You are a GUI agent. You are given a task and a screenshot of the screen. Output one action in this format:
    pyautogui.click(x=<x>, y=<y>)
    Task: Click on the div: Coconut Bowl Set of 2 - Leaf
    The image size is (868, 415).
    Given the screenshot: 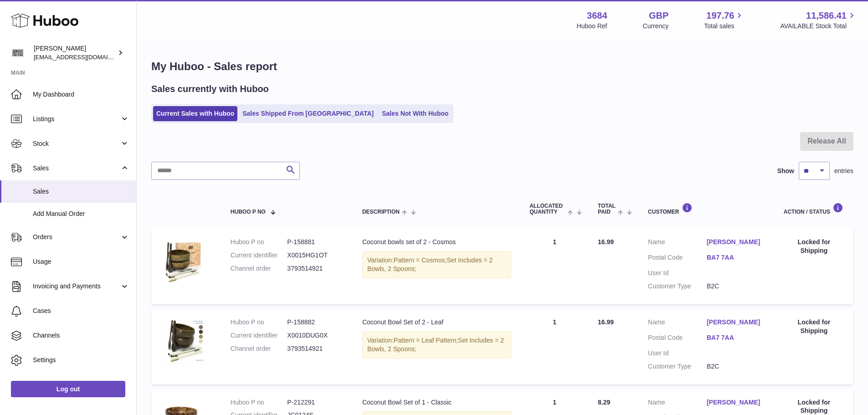 What is the action you would take?
    pyautogui.click(x=436, y=322)
    